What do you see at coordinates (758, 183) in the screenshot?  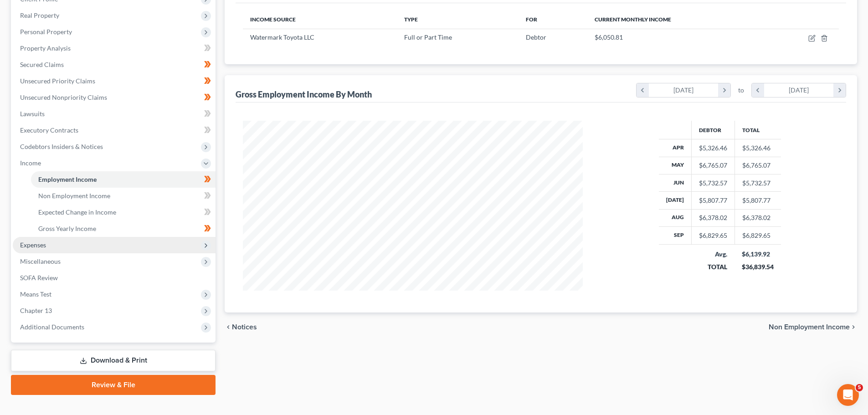 I see `td: $5,732.57` at bounding box center [758, 183].